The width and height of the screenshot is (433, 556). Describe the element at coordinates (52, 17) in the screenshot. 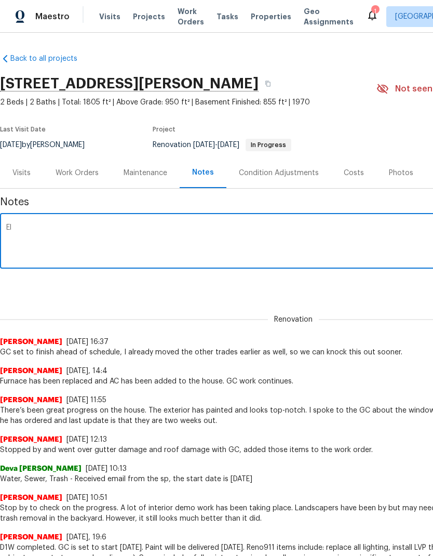

I see `span: Maestro` at that location.